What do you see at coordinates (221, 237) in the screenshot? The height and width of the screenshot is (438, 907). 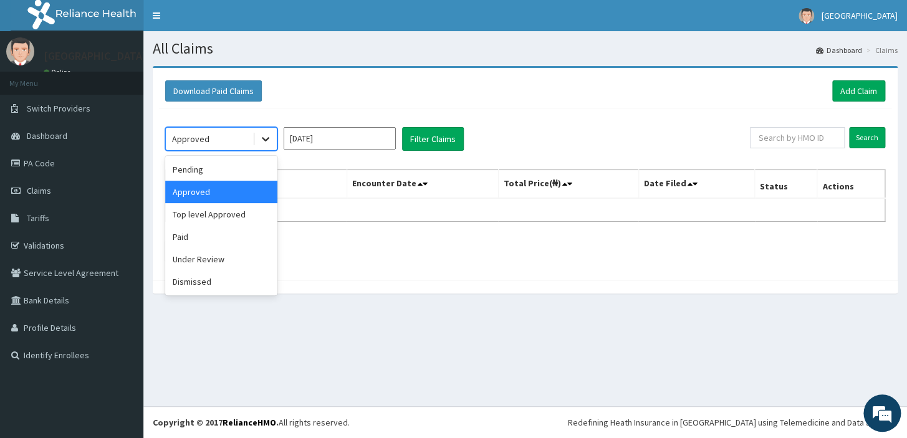 I see `div: Paid` at bounding box center [221, 237].